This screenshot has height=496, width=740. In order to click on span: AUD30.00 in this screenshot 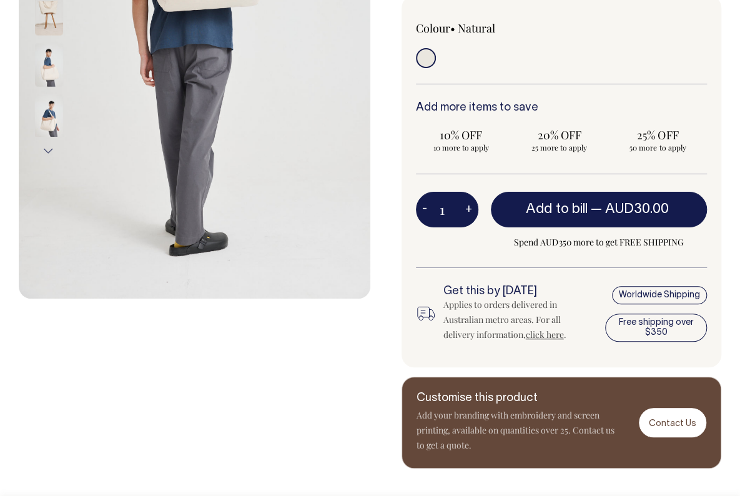, I will do `click(636, 209)`.